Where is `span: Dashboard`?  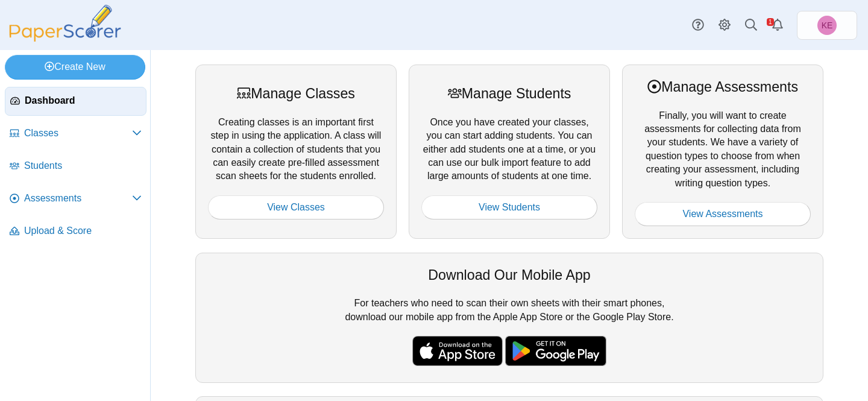 span: Dashboard is located at coordinates (83, 100).